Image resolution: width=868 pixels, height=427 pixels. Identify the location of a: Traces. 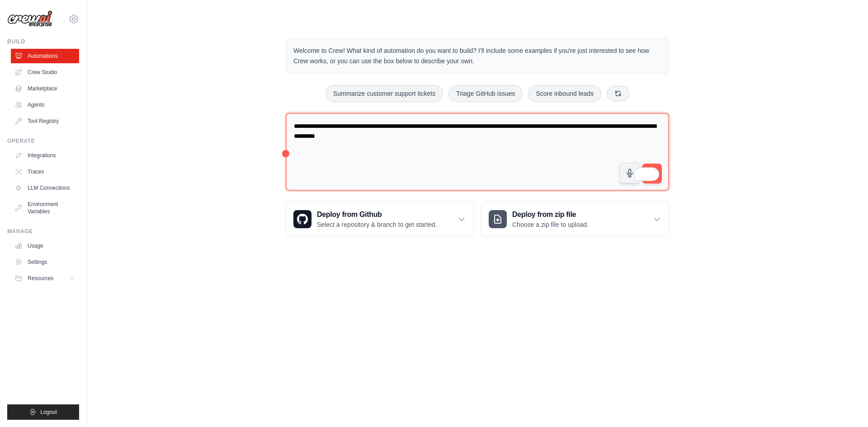
(45, 172).